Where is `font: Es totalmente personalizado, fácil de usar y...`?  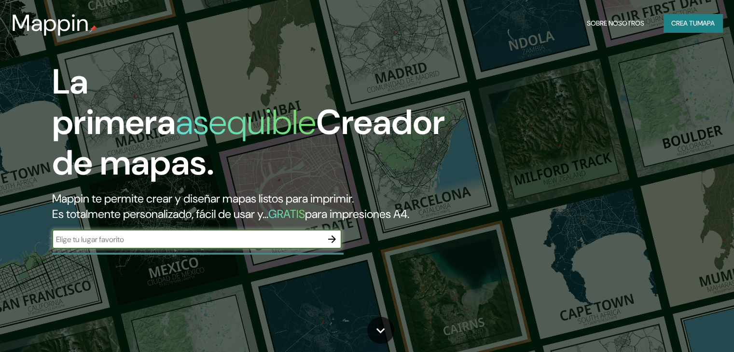
font: Es totalmente personalizado, fácil de usar y... is located at coordinates (160, 214).